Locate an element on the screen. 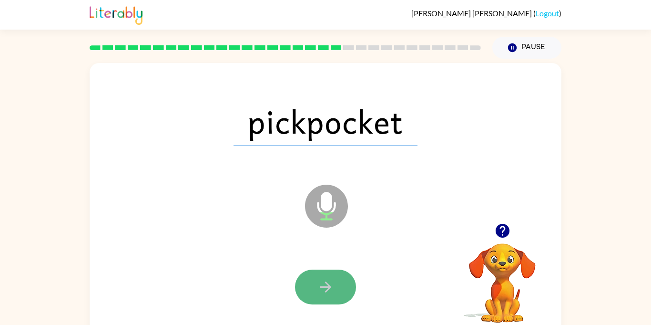 This screenshot has height=325, width=651. video: Your browser must support playing .mp4 files to use Literably. Please try using another browser. is located at coordinates (502, 276).